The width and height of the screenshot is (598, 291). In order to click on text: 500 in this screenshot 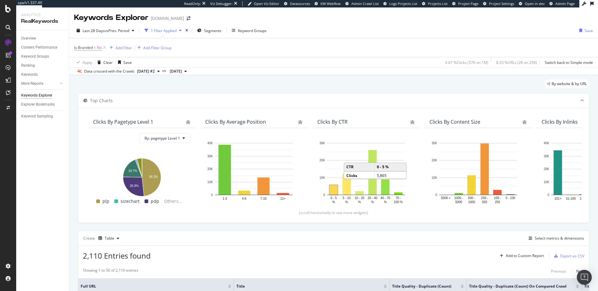, I will do `click(485, 202)`.